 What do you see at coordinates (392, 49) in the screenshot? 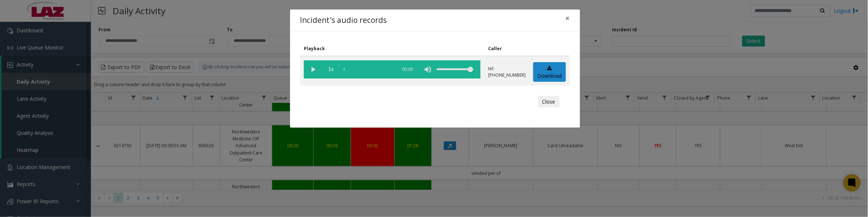
I see `th: Playback` at bounding box center [392, 49].